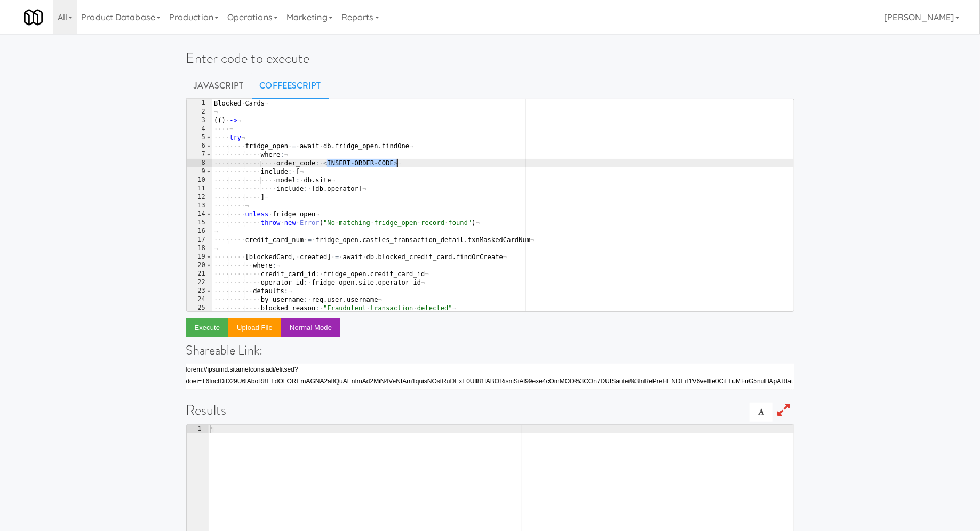  I want to click on div: 14, so click(200, 214).